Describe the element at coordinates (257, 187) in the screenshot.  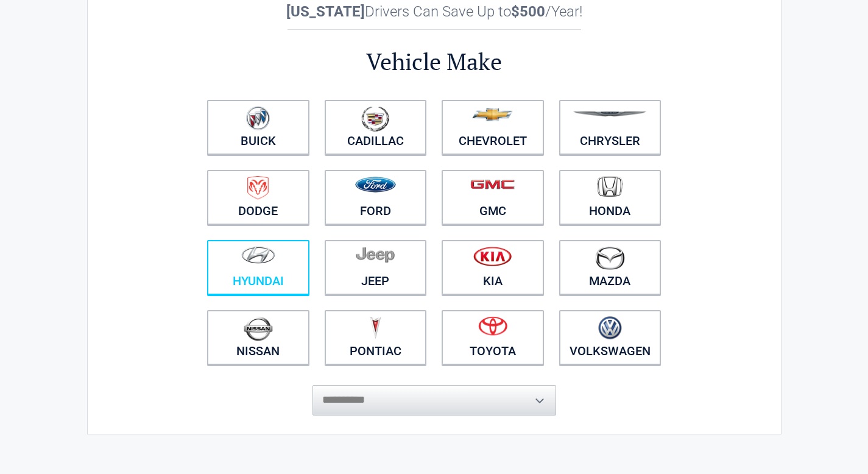
I see `img: dodge` at that location.